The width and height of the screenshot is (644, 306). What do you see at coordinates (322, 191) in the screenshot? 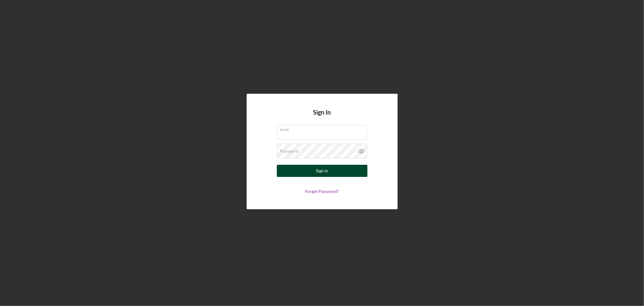
I see `a: Forgot Password?` at bounding box center [322, 191].